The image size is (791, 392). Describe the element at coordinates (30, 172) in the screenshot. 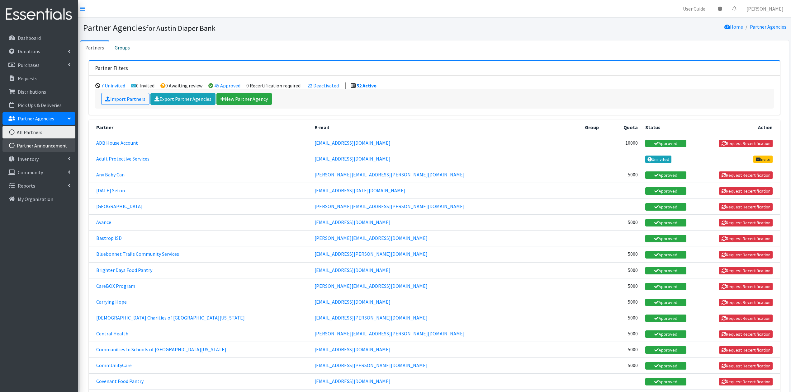

I see `p: Community` at that location.